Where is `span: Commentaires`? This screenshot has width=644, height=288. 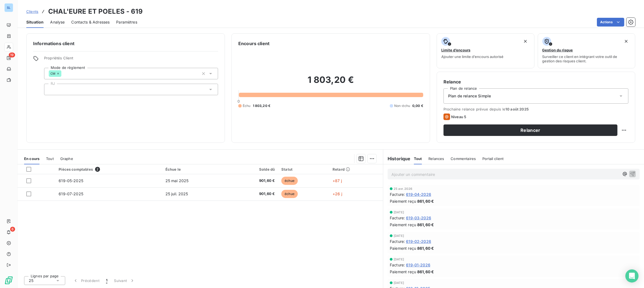
span: Commentaires is located at coordinates (463, 159).